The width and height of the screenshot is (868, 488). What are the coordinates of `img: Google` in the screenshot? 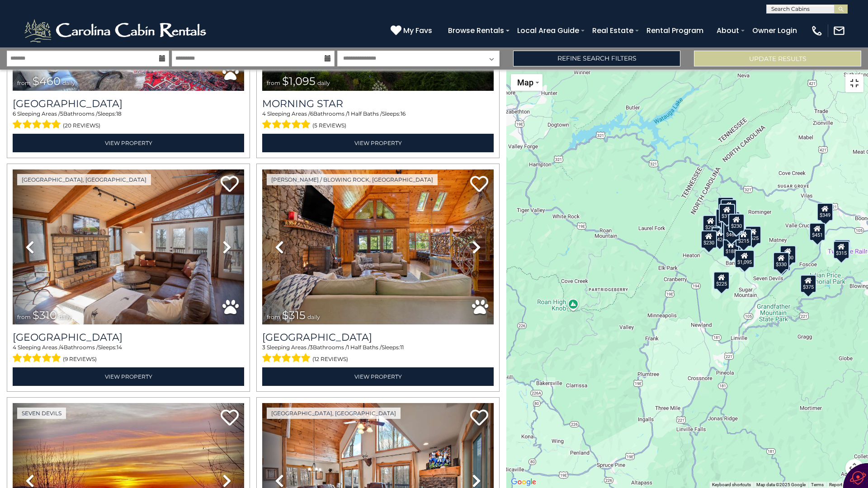 It's located at (524, 483).